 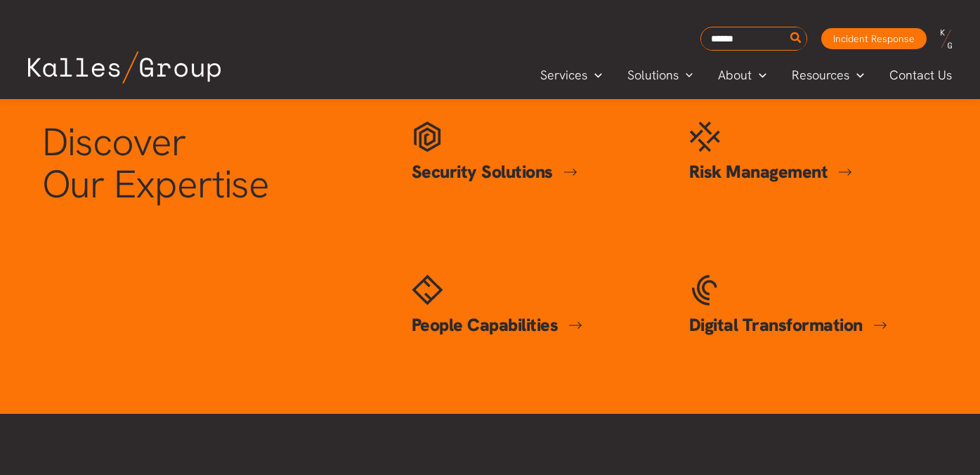 I want to click on a: People Capabilities, so click(x=498, y=325).